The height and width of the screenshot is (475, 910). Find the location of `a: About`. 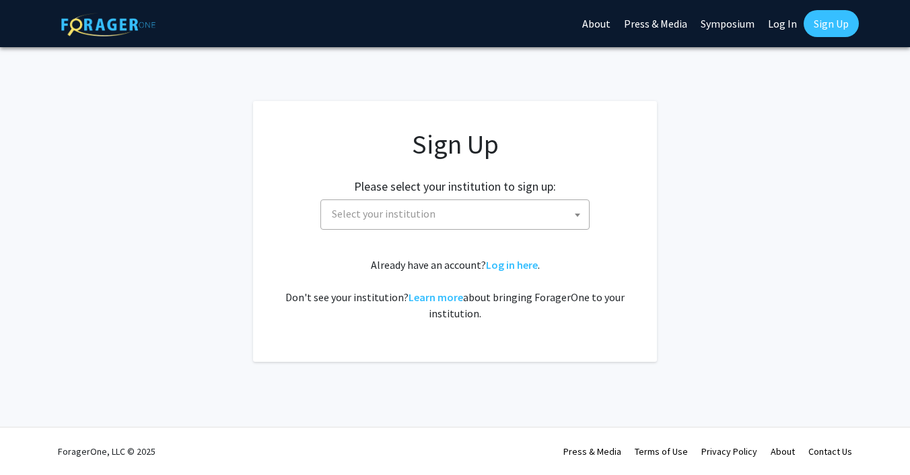

a: About is located at coordinates (783, 451).